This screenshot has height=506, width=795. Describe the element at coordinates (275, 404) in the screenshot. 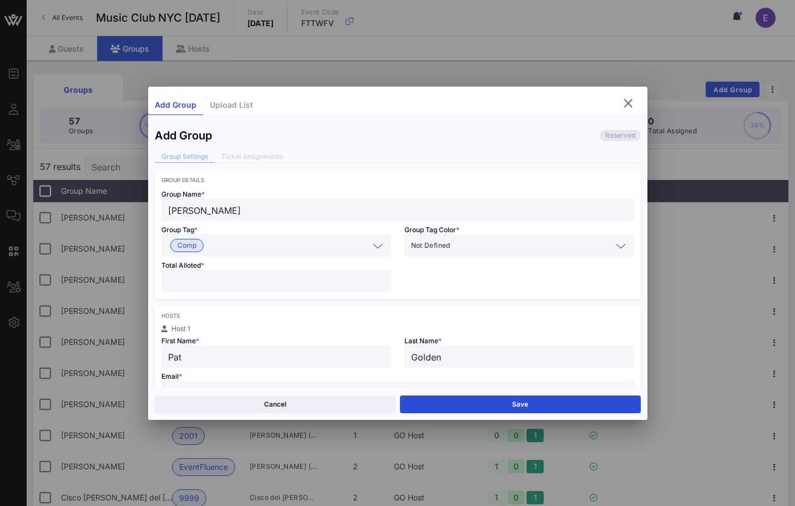

I see `button: Cancel` at that location.